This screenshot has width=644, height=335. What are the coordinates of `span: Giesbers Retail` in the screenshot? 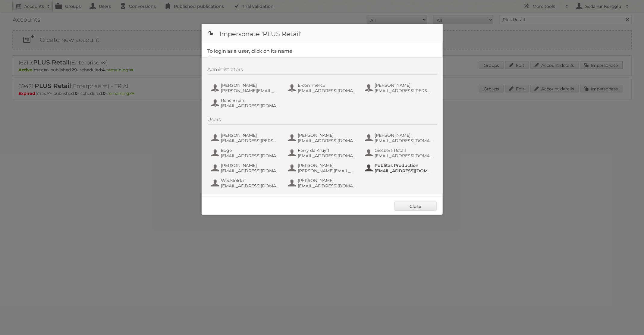 It's located at (404, 150).